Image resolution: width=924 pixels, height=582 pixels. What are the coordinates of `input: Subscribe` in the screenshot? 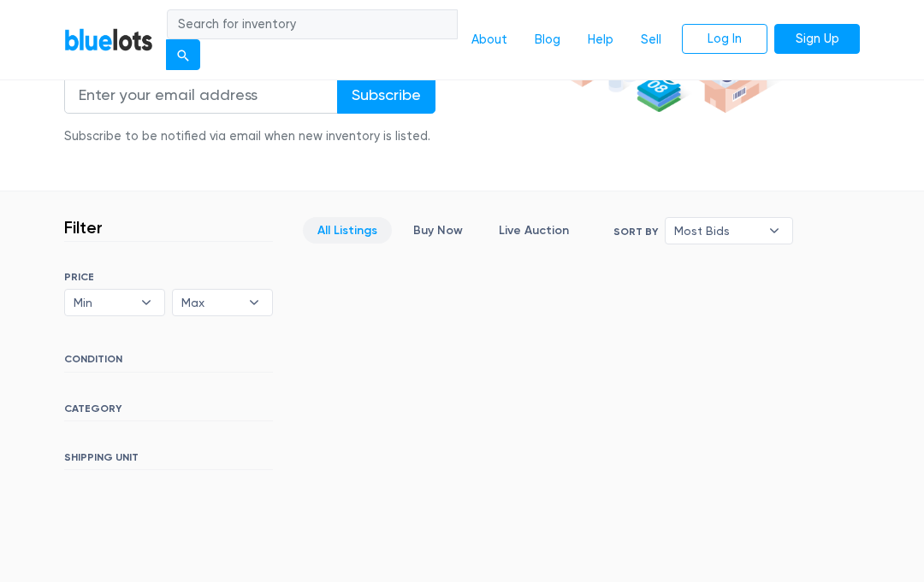 It's located at (386, 94).